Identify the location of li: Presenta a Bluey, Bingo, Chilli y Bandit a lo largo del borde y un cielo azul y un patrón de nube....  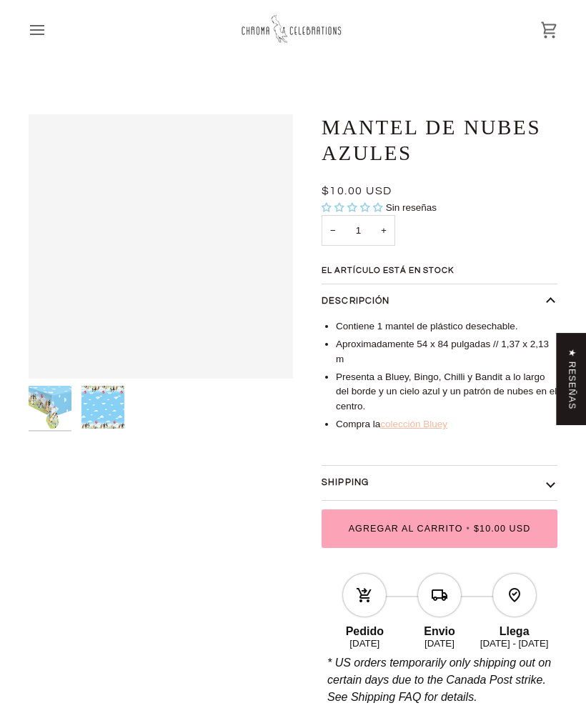
(446, 392).